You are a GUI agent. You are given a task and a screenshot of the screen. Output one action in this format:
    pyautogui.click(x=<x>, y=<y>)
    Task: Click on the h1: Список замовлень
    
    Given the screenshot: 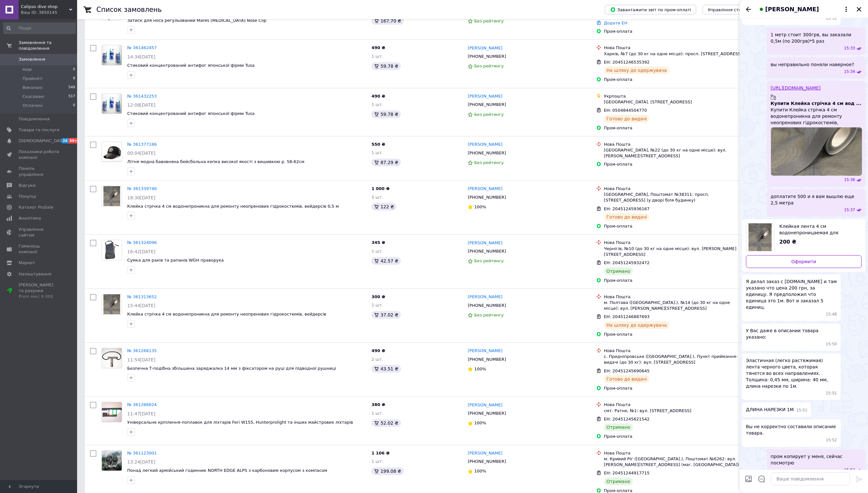 What is the action you would take?
    pyautogui.click(x=129, y=9)
    